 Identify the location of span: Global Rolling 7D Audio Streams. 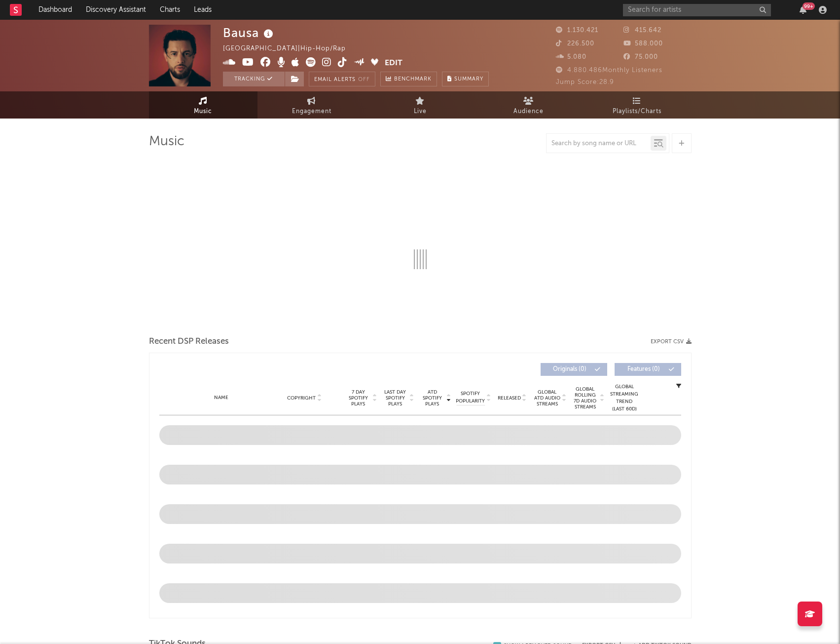
(585, 398).